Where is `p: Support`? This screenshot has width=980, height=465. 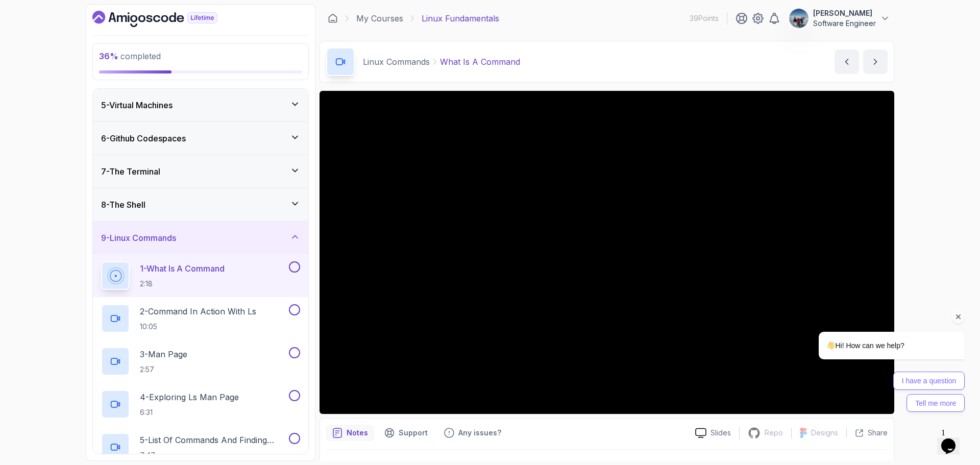 p: Support is located at coordinates (413, 433).